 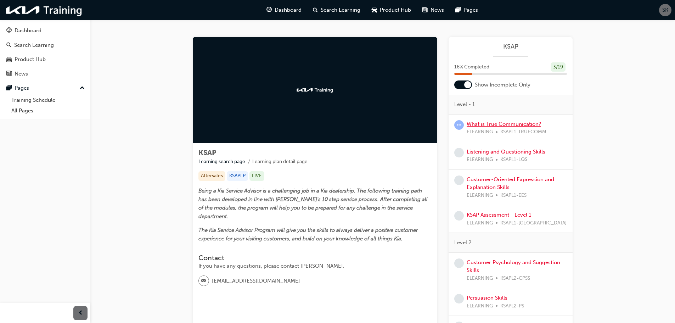 I want to click on a: All Pages, so click(x=48, y=111).